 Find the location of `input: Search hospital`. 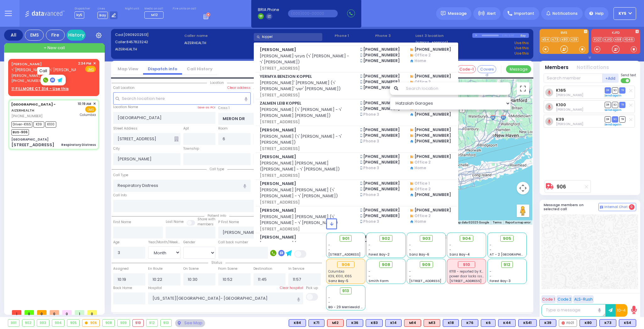

input: Search hospital is located at coordinates (225, 298).